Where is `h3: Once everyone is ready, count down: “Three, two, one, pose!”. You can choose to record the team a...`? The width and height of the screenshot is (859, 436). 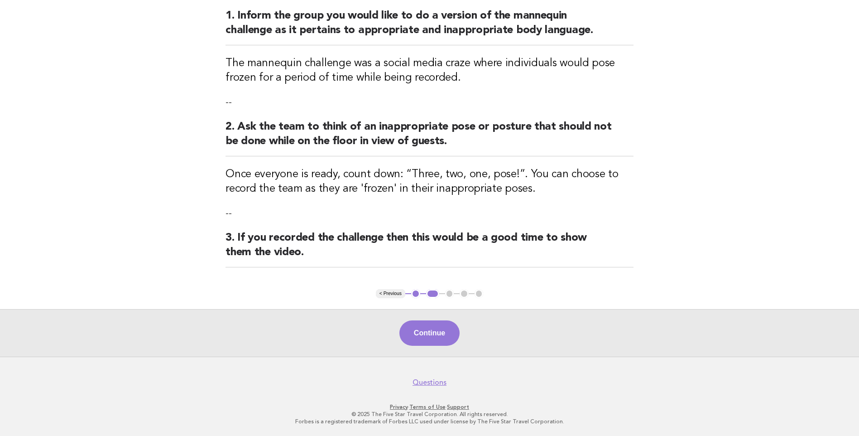 h3: Once everyone is ready, count down: “Three, two, one, pose!”. You can choose to record the team a... is located at coordinates (429, 182).